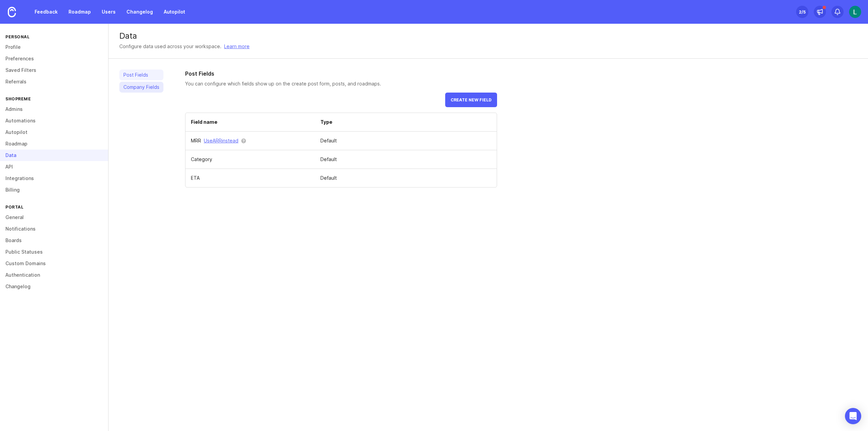 The width and height of the screenshot is (868, 431). I want to click on a: Roadmap, so click(80, 12).